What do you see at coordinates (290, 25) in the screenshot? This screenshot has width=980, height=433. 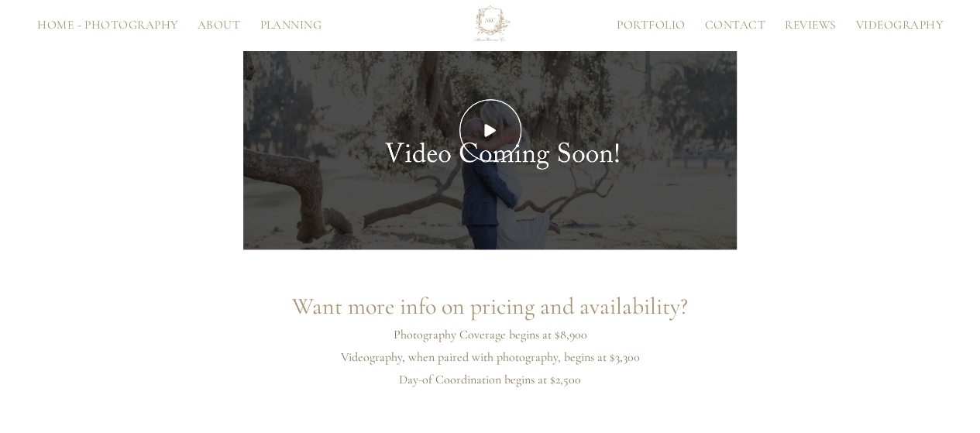 I see `a: Planning` at bounding box center [290, 25].